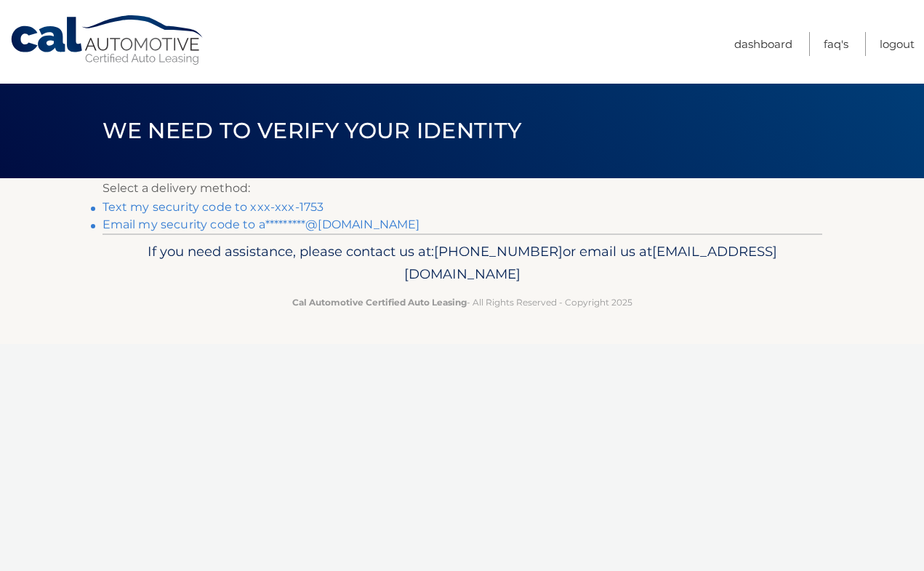 The height and width of the screenshot is (571, 924). What do you see at coordinates (312, 130) in the screenshot?
I see `span: We need to verify your identity` at bounding box center [312, 130].